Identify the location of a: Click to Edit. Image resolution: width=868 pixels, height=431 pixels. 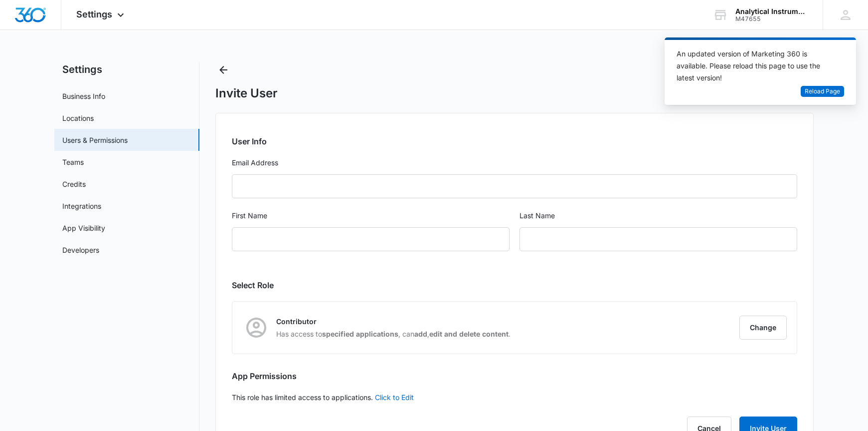
(394, 397).